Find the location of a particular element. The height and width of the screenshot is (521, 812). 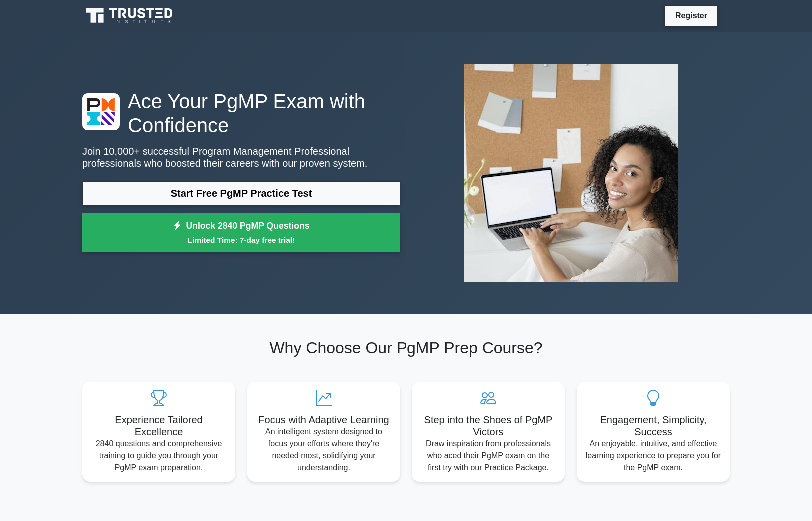

p: An intelligent system designed to focus your efforts where they're needed most, solidifying your ... is located at coordinates (324, 449).